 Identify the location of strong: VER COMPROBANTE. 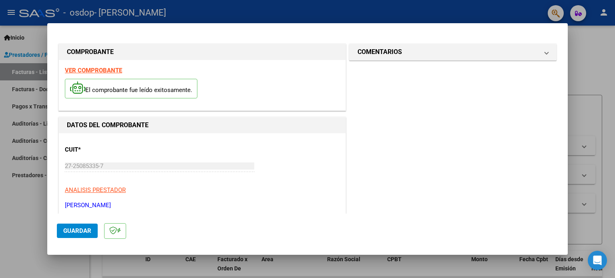
(93, 71).